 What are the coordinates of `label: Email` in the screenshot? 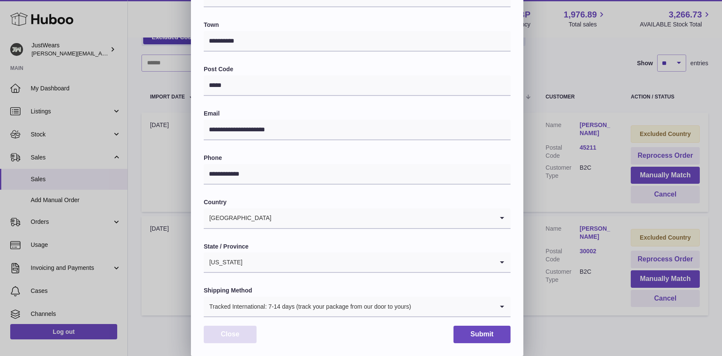 It's located at (357, 113).